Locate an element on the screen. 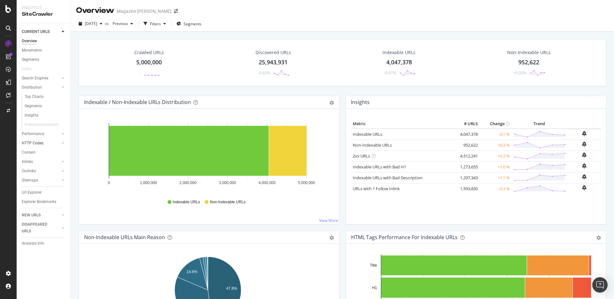 This screenshot has width=614, height=299. text: 14.6% is located at coordinates (192, 272).